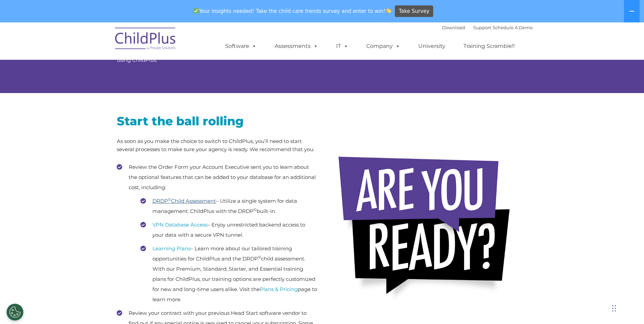 The height and width of the screenshot is (324, 644). Describe the element at coordinates (241, 46) in the screenshot. I see `a: Software` at that location.